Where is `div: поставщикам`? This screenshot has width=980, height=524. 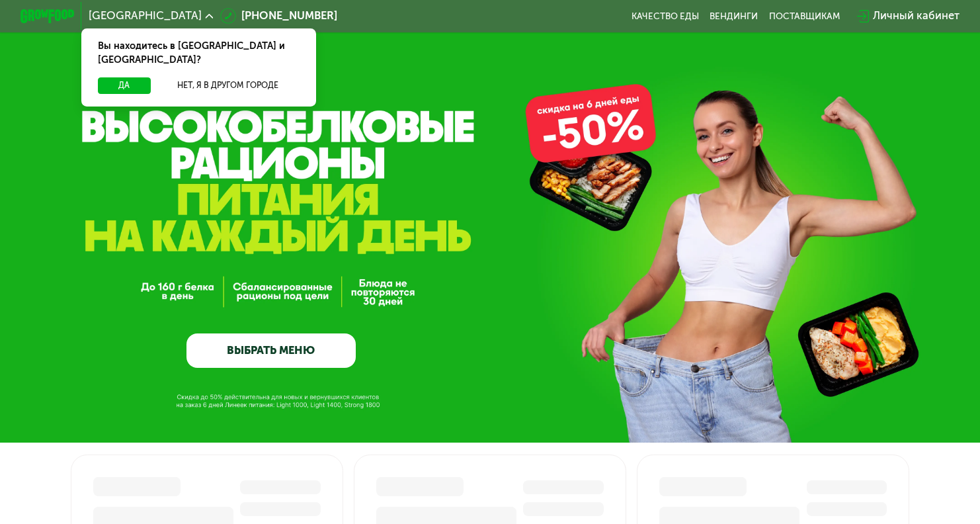
div: поставщикам is located at coordinates (804, 16).